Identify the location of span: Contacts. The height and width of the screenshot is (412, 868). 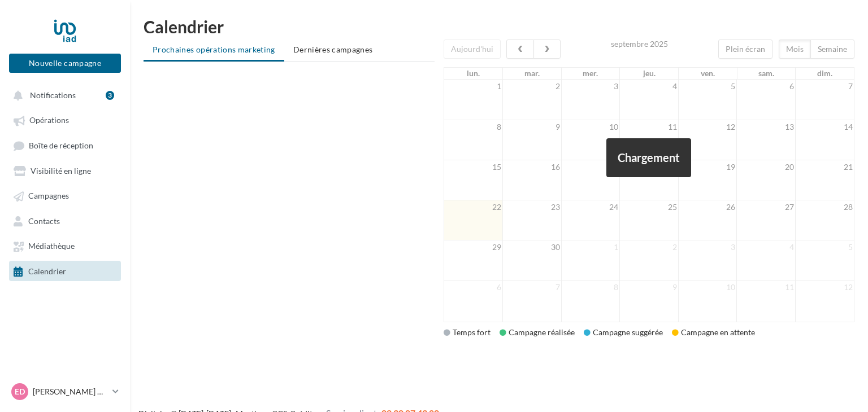
(44, 221).